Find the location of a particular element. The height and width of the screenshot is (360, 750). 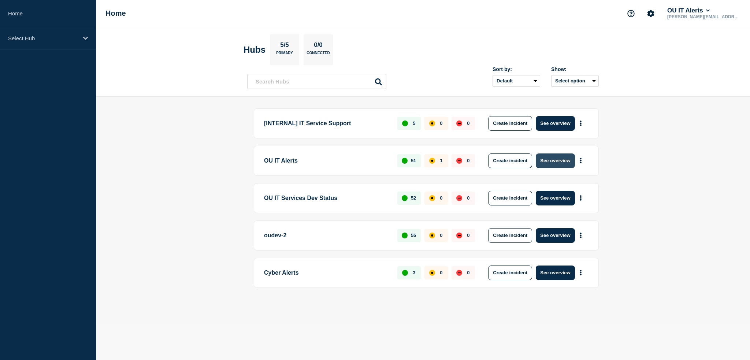

select: Sort by is located at coordinates (516, 81).